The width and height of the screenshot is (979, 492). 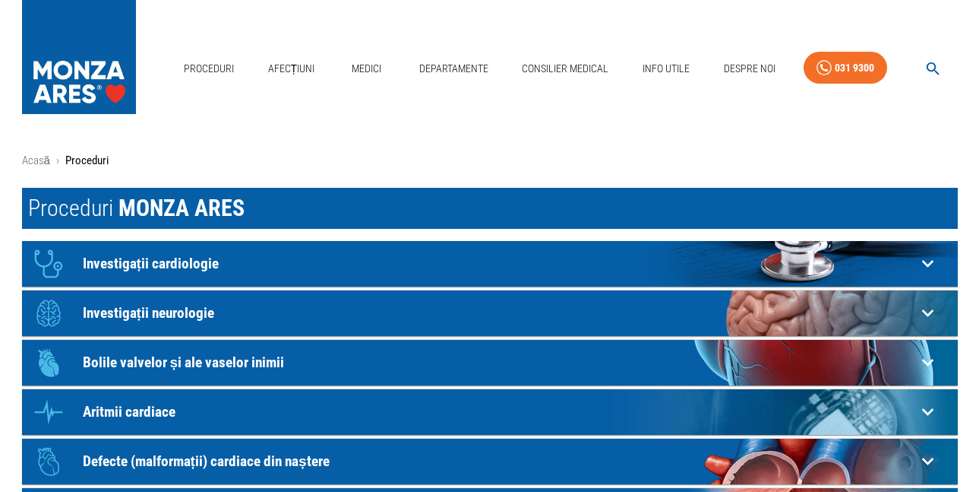 What do you see at coordinates (87, 160) in the screenshot?
I see `p: Proceduri` at bounding box center [87, 160].